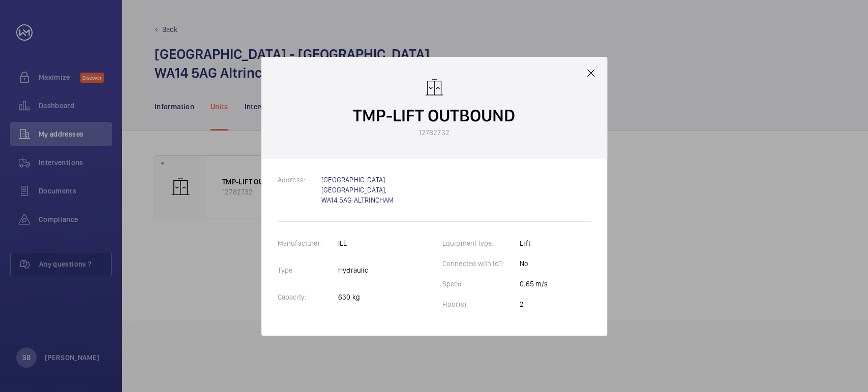  Describe the element at coordinates (353, 297) in the screenshot. I see `p: 630 kg` at that location.